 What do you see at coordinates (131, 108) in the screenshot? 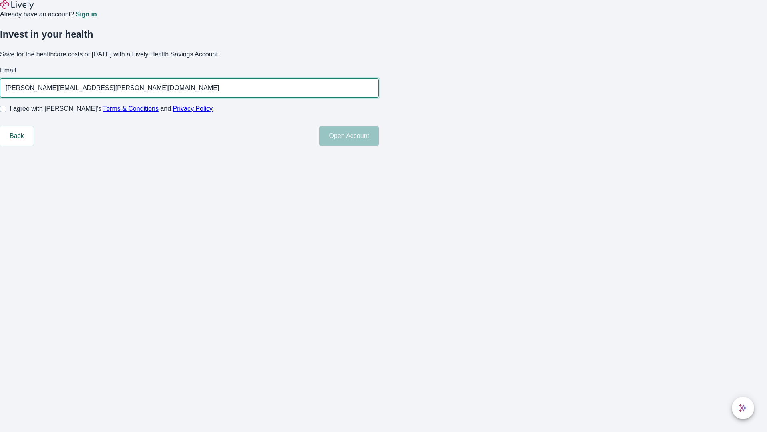
I see `a: Terms & Conditions` at bounding box center [131, 108].